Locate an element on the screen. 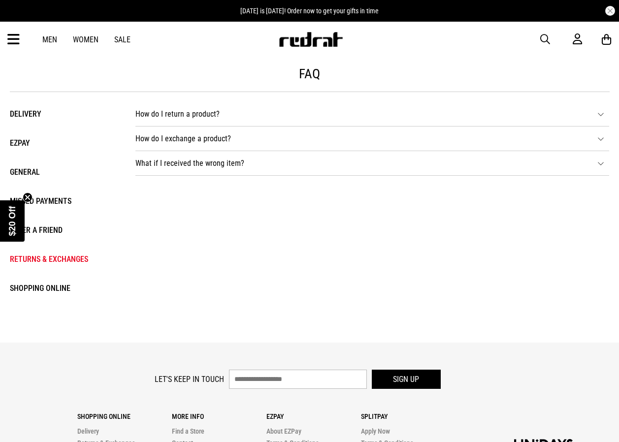 The height and width of the screenshot is (442, 619). a: Delivery is located at coordinates (88, 431).